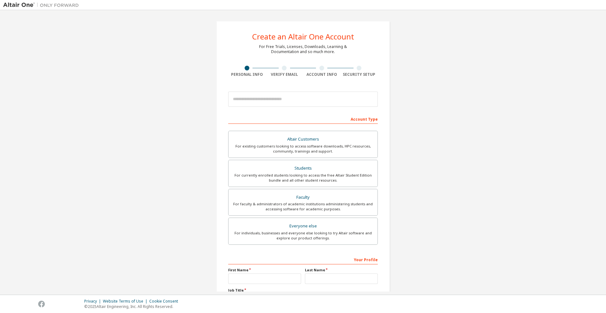 The image size is (606, 313). I want to click on label: First Name, so click(264, 270).